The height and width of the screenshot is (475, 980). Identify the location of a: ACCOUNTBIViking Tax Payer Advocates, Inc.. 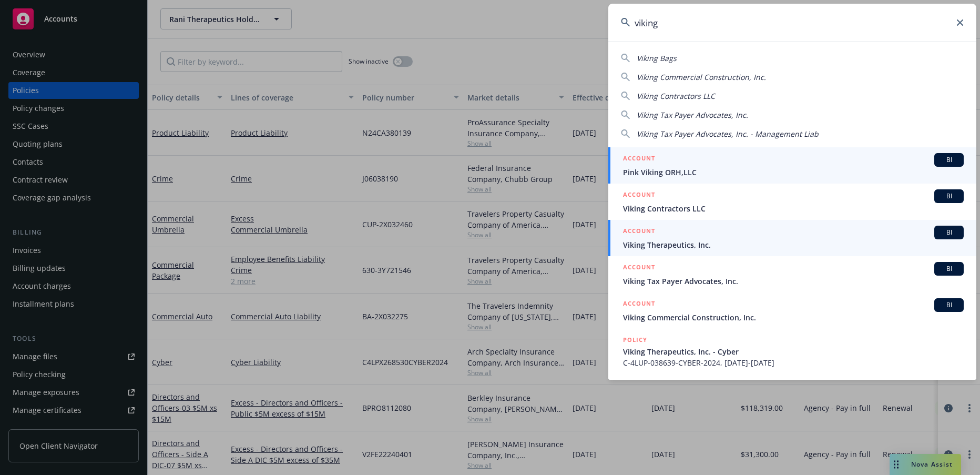
(792, 274).